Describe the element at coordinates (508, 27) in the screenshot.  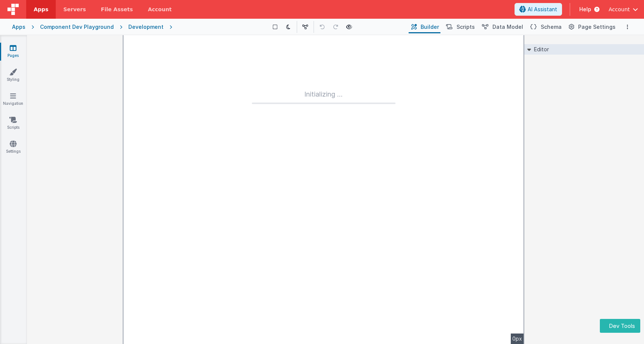
I see `span: Data Model` at that location.